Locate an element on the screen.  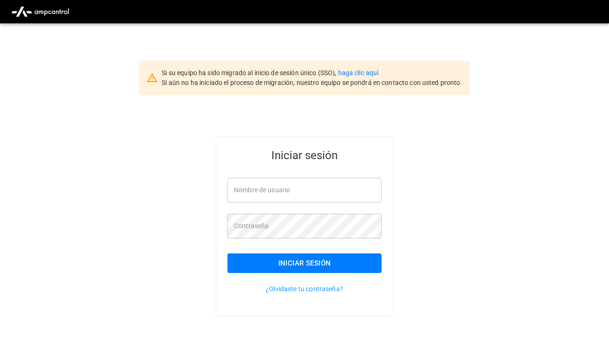
img: ampcontrol.io logo is located at coordinates (40, 11).